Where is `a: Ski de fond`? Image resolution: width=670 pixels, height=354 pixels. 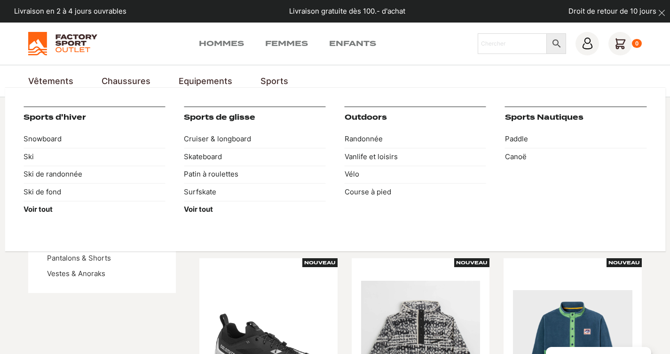 a: Ski de fond is located at coordinates (94, 192).